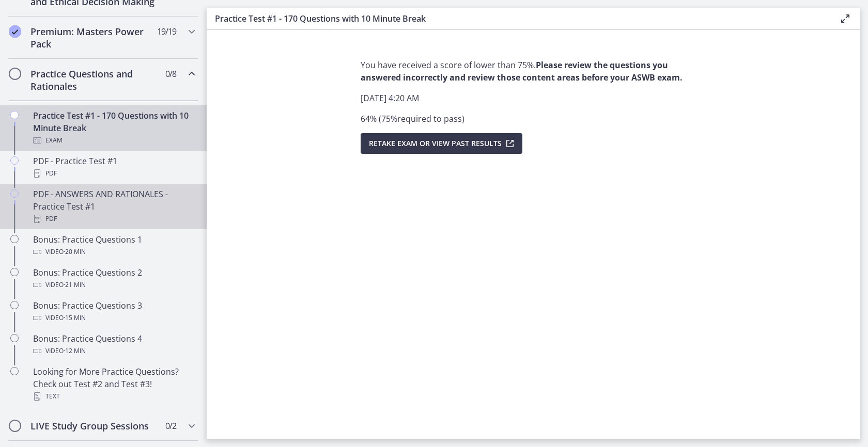 This screenshot has height=447, width=868. I want to click on div: Bonus: Practice Questions 3, so click(114, 312).